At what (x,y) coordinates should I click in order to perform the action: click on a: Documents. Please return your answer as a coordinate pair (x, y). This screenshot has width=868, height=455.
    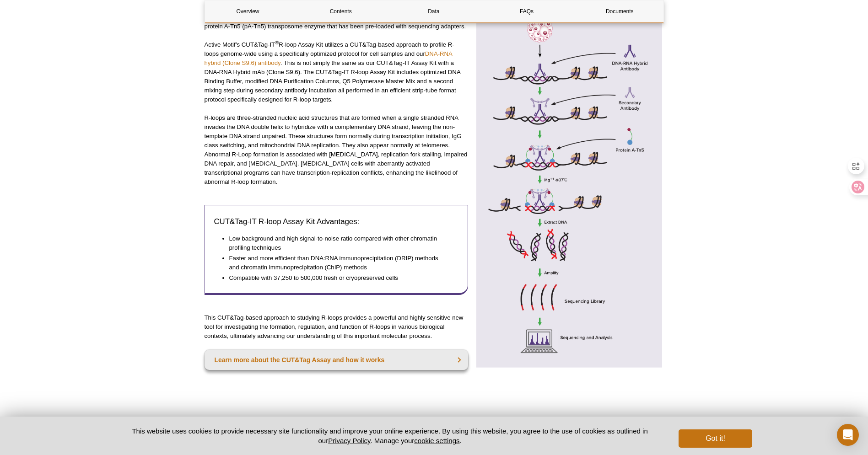
    Looking at the image, I should click on (620, 12).